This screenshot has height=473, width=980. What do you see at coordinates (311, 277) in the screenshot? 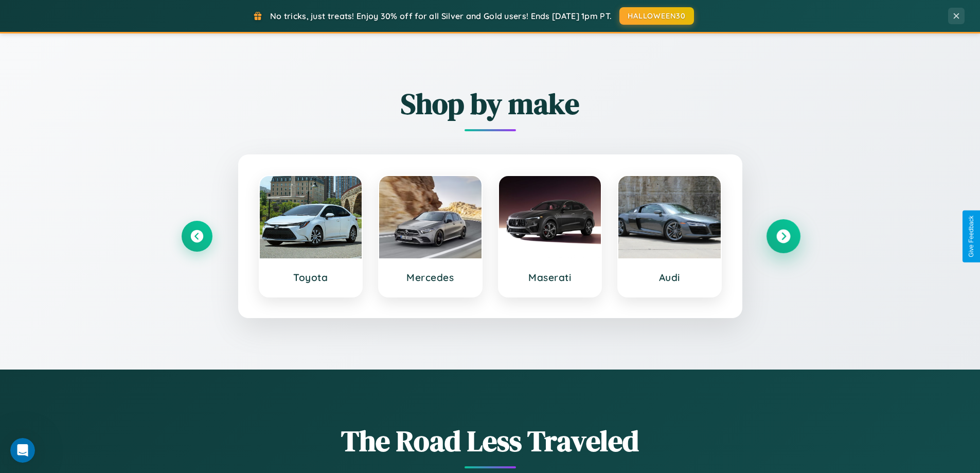
I see `h3: Toyota` at bounding box center [311, 277].